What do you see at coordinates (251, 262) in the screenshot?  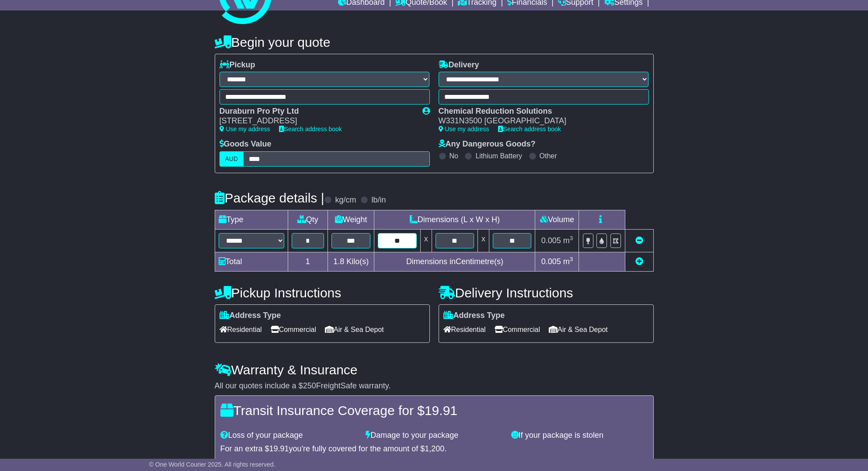 I see `td: Total` at bounding box center [251, 262].